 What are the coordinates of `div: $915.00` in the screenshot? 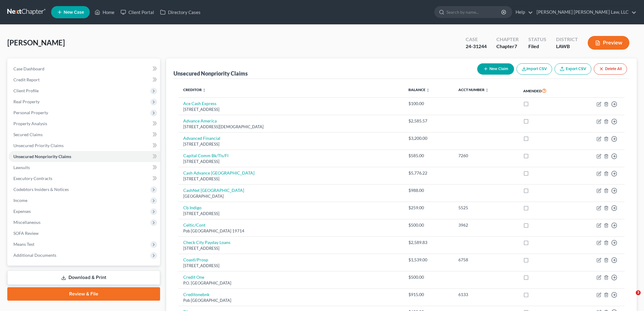 It's located at (428, 295).